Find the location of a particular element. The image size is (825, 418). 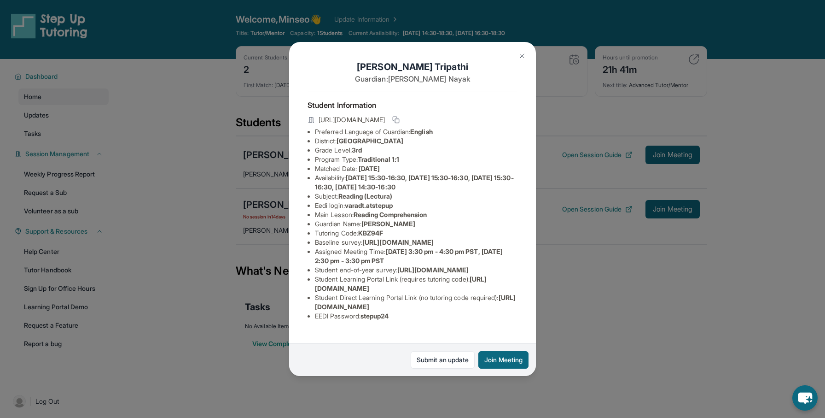

li: District: is located at coordinates (416, 141).